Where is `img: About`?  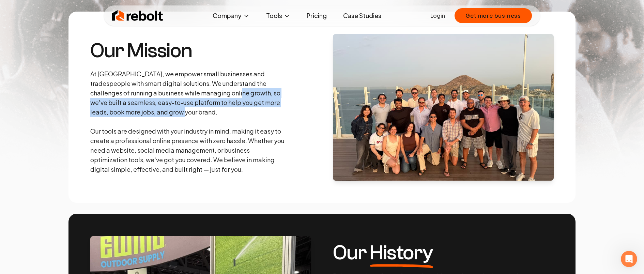 img: About is located at coordinates (443, 107).